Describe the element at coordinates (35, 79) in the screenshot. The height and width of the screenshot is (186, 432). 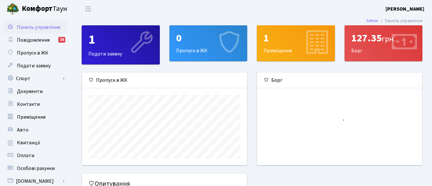
I see `a: Спорт` at that location.